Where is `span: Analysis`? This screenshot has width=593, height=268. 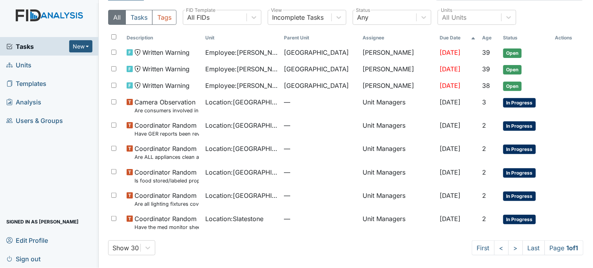 span: Analysis is located at coordinates (24, 102).